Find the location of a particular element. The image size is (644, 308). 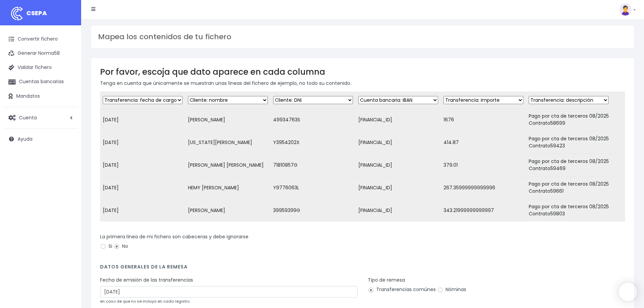

span: Ayuda is located at coordinates (25, 139).